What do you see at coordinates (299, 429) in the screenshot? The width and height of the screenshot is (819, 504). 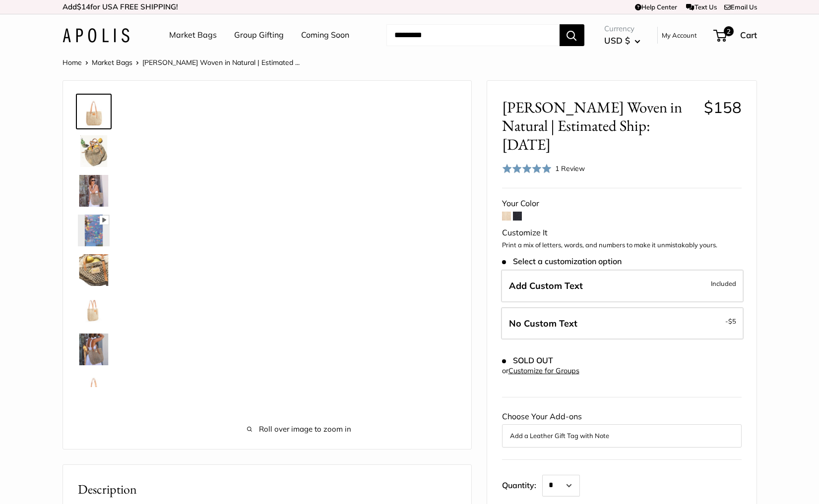 I see `span: Roll over image to zoom in` at bounding box center [299, 429].